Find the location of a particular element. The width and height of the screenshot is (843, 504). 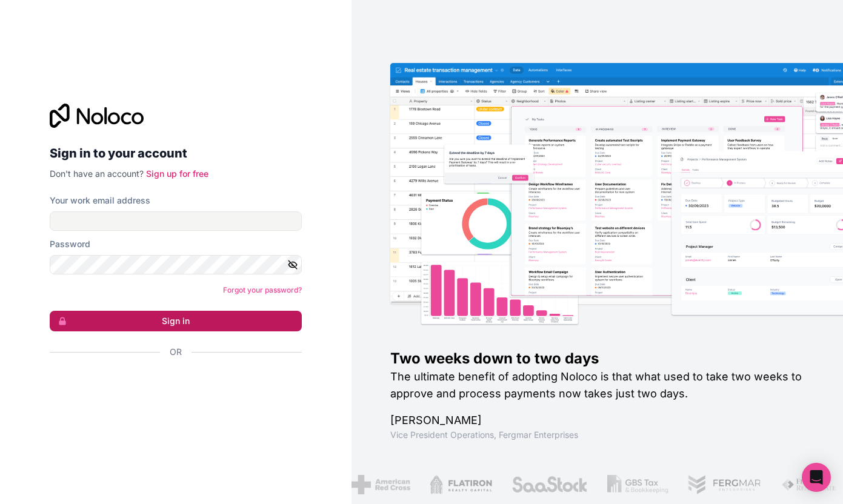

img: /assets/fergmar-CudnrXN5.png is located at coordinates (725, 485).